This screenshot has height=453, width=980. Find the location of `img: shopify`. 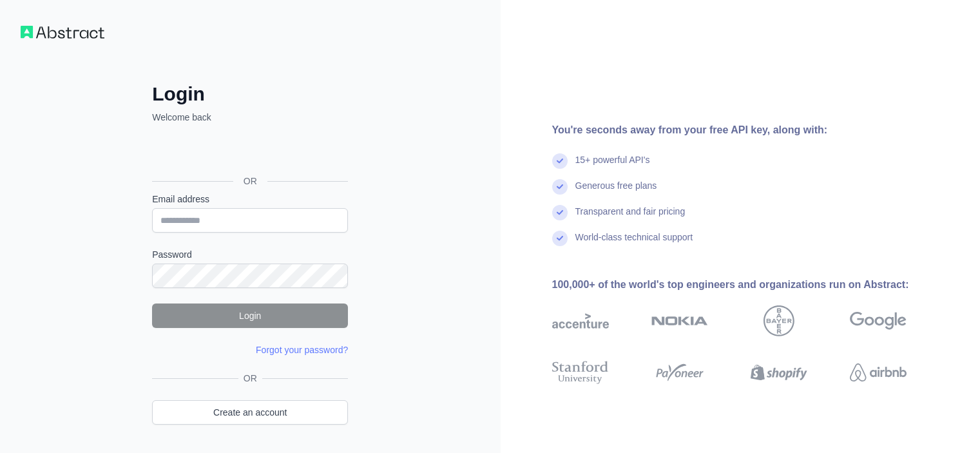

img: shopify is located at coordinates (779, 372).